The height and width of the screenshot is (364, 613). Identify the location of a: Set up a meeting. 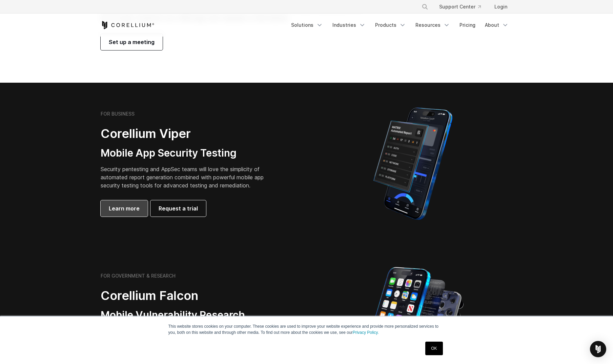
(132, 42).